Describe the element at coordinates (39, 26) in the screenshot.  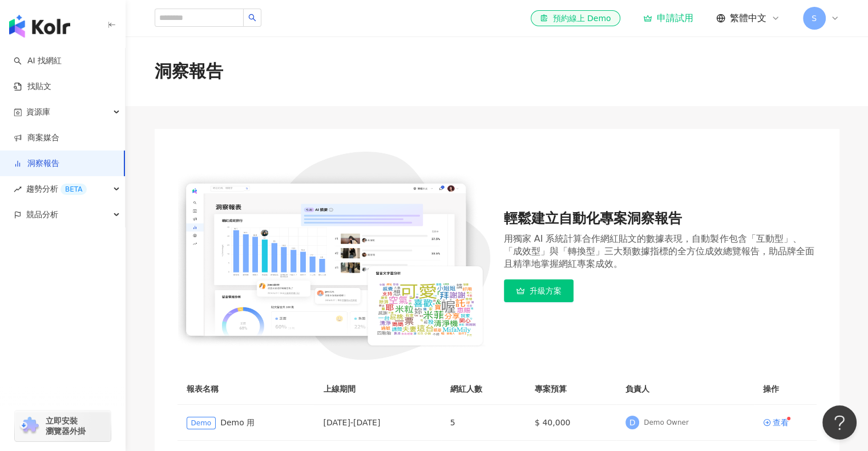
I see `img: logo` at that location.